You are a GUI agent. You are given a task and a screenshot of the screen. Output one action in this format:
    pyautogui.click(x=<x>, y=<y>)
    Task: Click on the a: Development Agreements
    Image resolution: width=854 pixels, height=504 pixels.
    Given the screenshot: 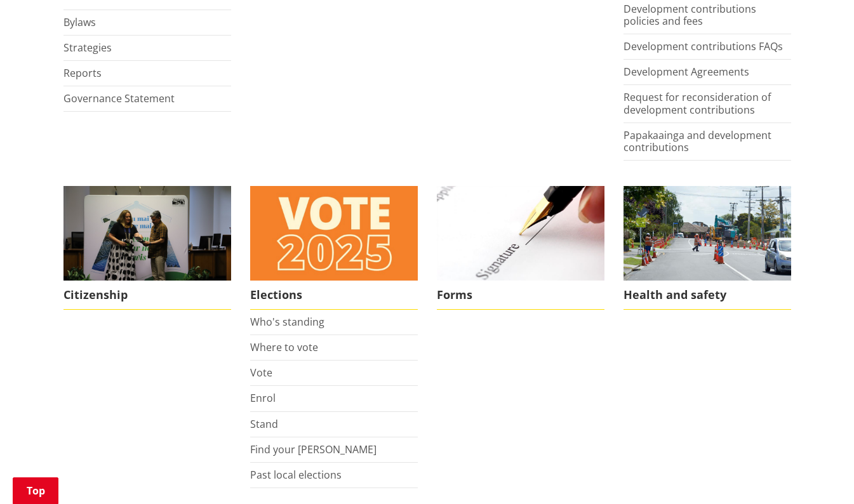 What is the action you would take?
    pyautogui.click(x=686, y=72)
    